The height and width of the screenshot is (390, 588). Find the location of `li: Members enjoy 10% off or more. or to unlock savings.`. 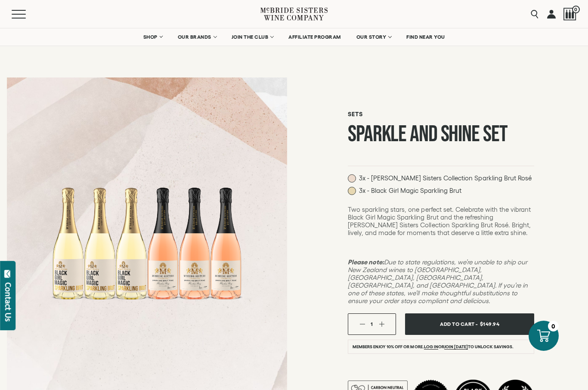

li: Members enjoy 10% off or more. or to unlock savings. is located at coordinates (441, 346).